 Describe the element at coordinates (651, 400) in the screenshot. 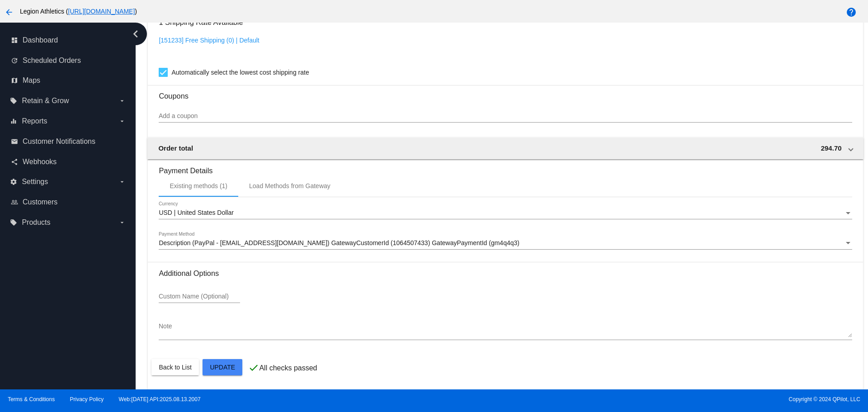

I see `span: Copyright © 2024 QPilot, LLC` at that location.